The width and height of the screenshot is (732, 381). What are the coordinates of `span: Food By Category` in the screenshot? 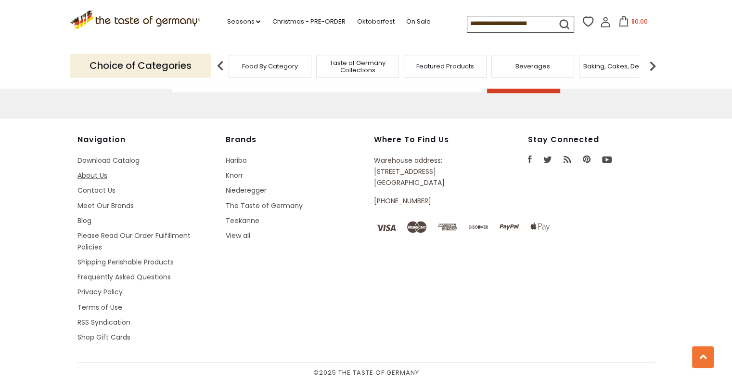 It's located at (270, 66).